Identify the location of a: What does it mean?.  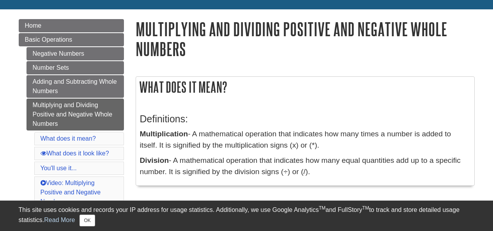
(68, 138).